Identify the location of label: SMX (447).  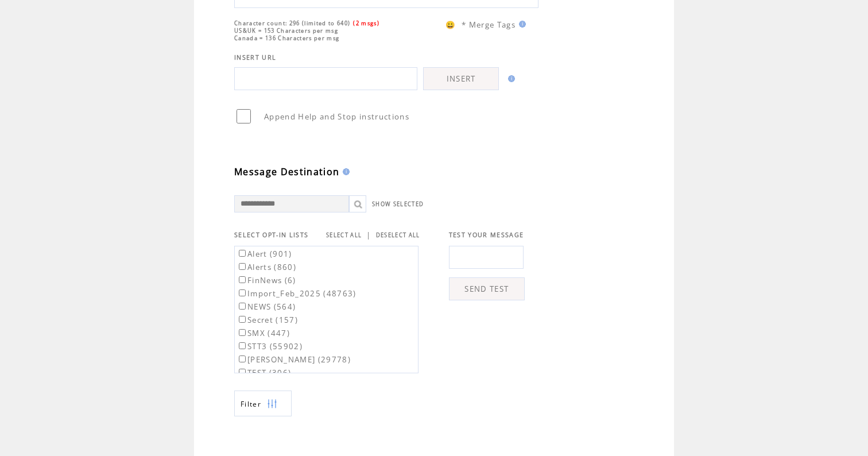
(263, 333).